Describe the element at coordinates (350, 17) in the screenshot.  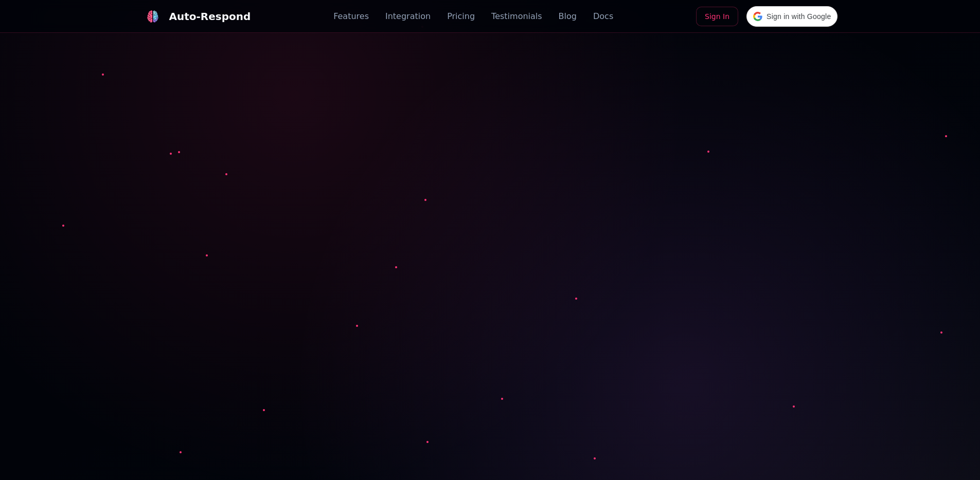
I see `a: Features` at that location.